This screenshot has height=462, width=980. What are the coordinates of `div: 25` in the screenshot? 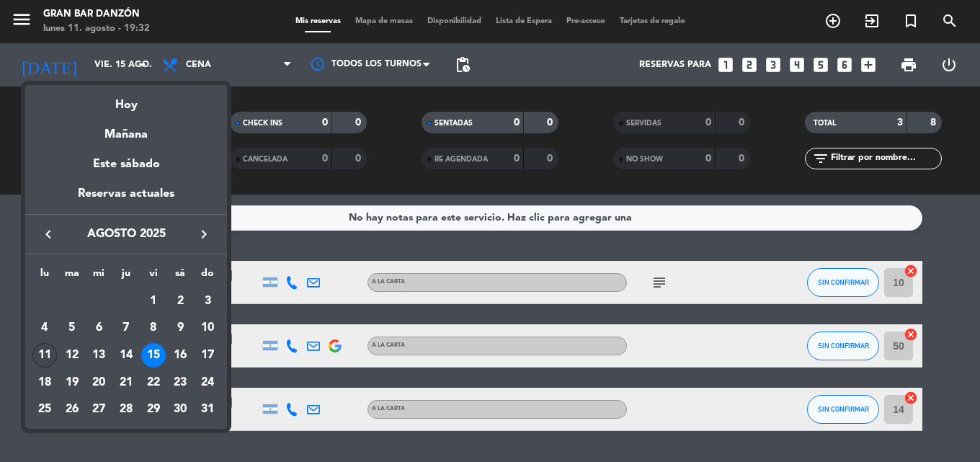 It's located at (44, 410).